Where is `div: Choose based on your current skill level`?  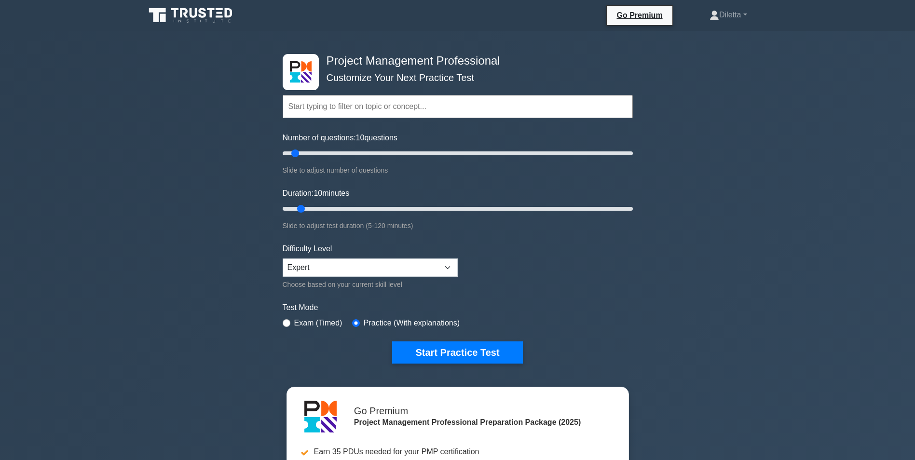 div: Choose based on your current skill level is located at coordinates (370, 285).